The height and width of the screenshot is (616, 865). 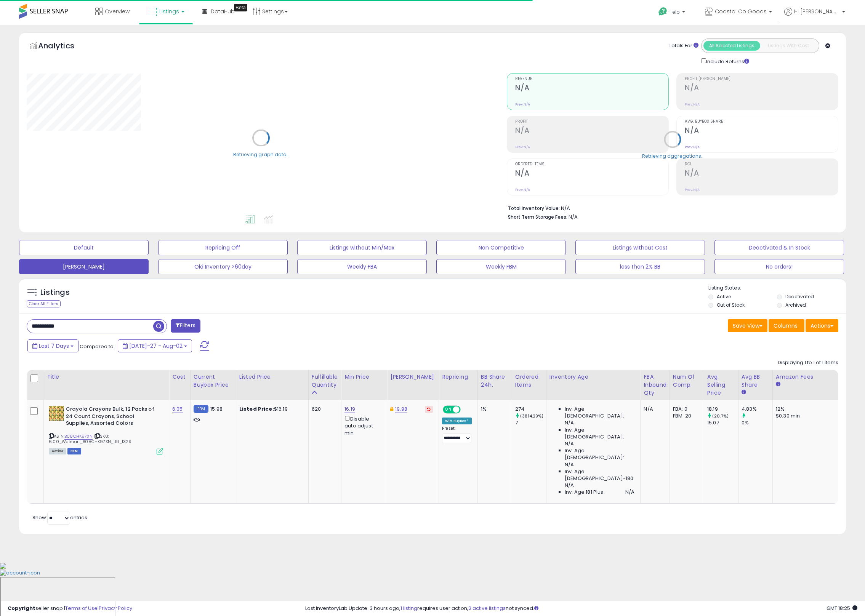 What do you see at coordinates (363, 426) in the screenshot?
I see `div: Disable auto adjust min` at bounding box center [363, 426].